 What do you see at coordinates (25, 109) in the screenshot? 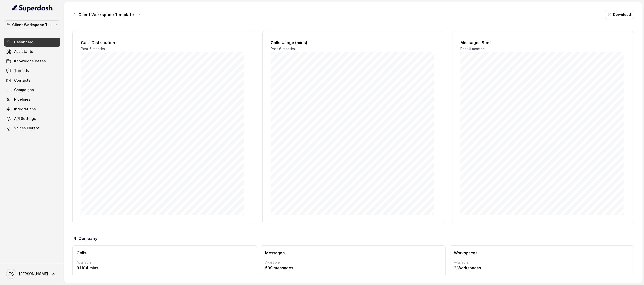
I see `span: Integrations` at bounding box center [25, 109].